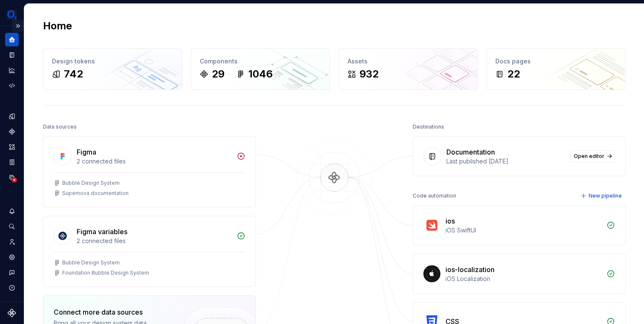  I want to click on button: Expand sidebar, so click(18, 26).